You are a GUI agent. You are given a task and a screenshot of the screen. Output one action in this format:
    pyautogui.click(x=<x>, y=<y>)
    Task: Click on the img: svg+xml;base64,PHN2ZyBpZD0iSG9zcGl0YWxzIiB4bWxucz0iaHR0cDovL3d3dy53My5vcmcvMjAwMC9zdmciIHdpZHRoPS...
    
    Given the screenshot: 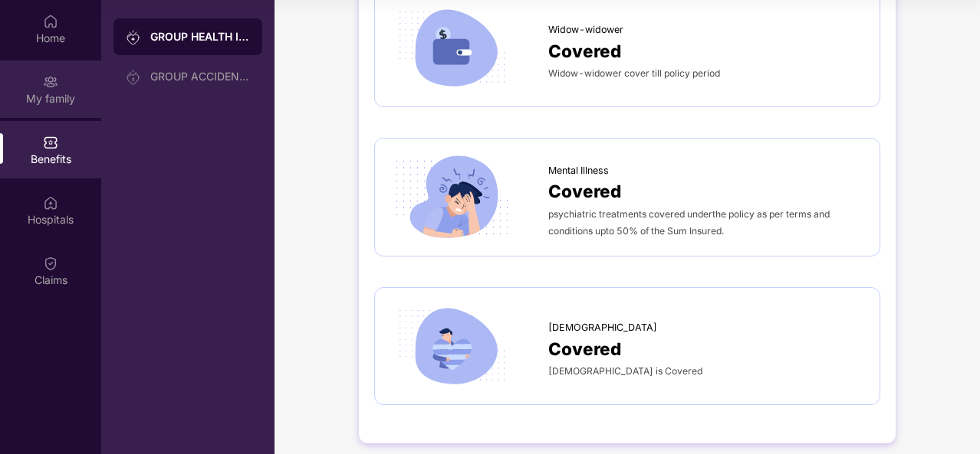 What is the action you would take?
    pyautogui.click(x=51, y=203)
    